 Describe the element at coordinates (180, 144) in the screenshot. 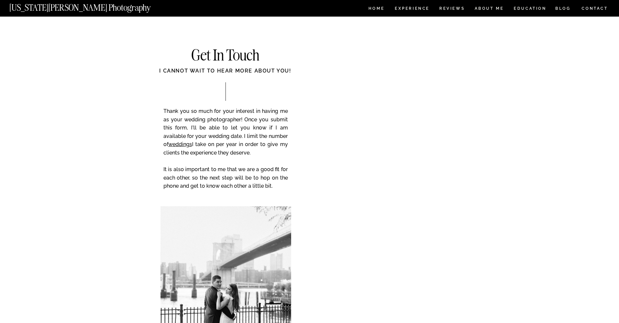

I see `a: weddings` at that location.